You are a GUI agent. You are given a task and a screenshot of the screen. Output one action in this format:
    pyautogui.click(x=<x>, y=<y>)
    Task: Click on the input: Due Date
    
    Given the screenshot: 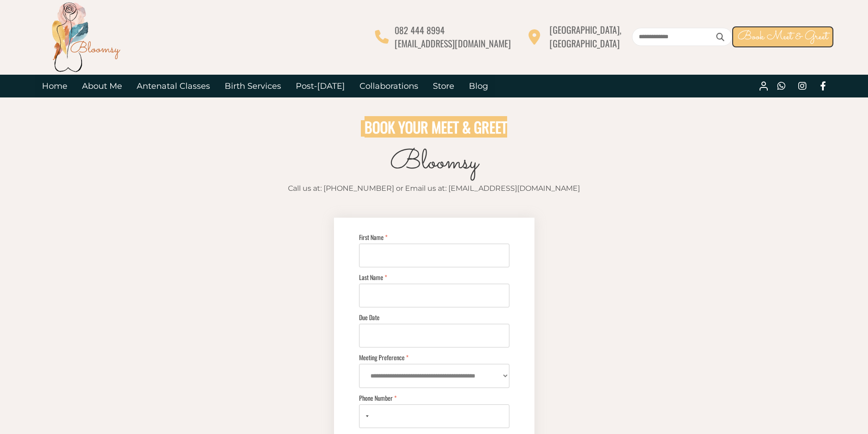 What is the action you would take?
    pyautogui.click(x=434, y=335)
    